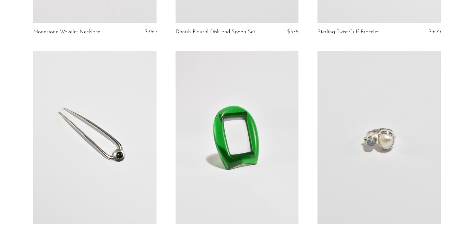 This screenshot has height=229, width=474. I want to click on a: Moonstone Wavelet Necklace, so click(67, 32).